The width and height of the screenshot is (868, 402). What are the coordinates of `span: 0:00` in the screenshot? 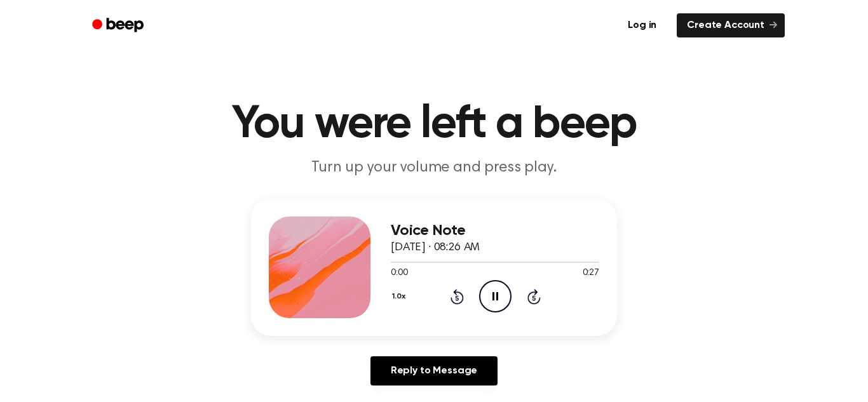 It's located at (399, 273).